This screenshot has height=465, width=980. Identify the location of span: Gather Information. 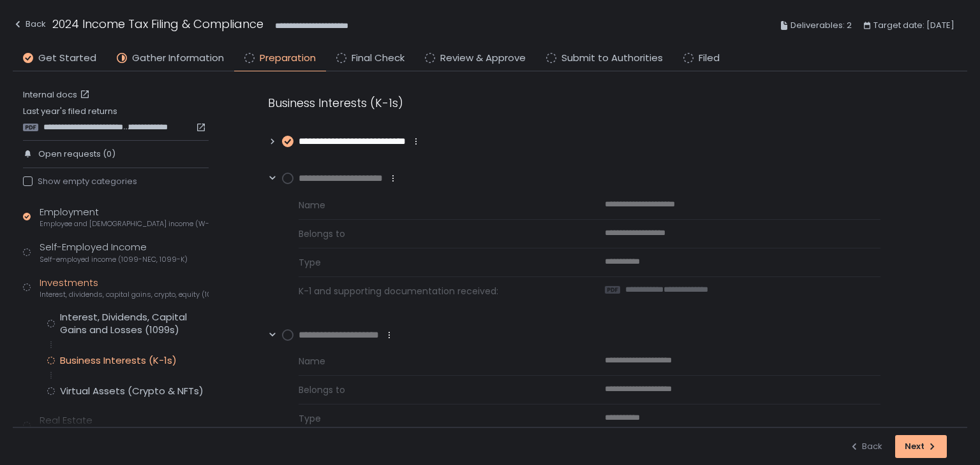
(178, 58).